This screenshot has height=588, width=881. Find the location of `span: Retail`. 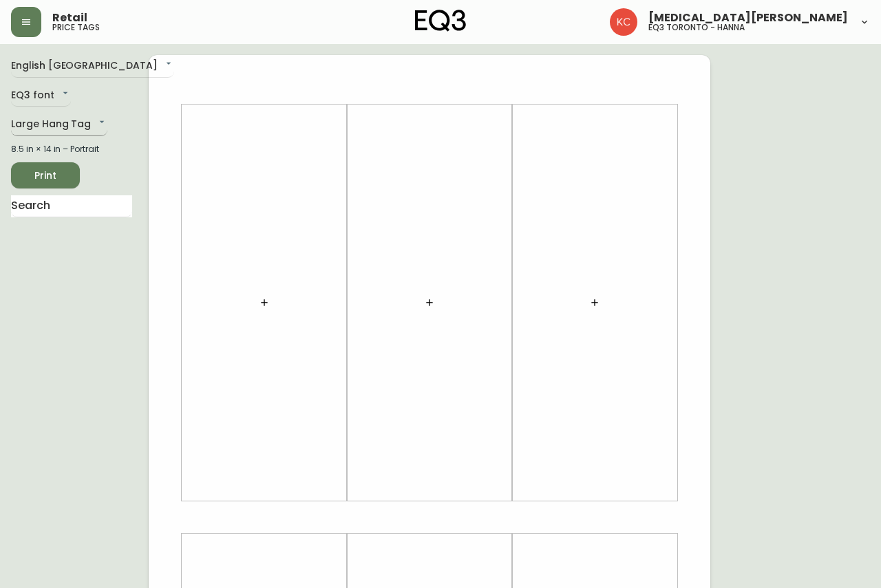

span: Retail is located at coordinates (69, 18).